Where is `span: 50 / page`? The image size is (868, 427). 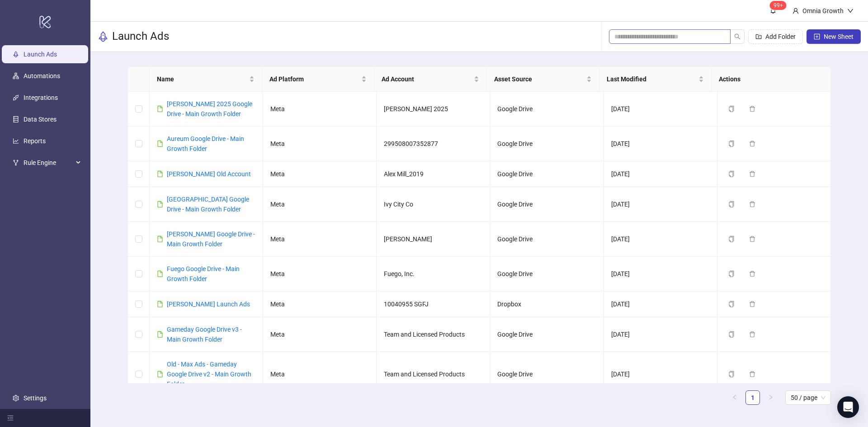 span: 50 / page is located at coordinates (808, 398).